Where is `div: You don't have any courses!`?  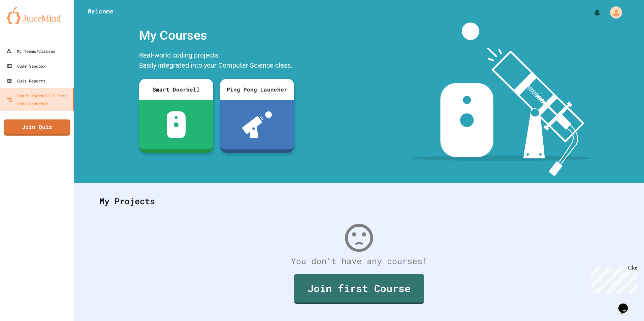 div: You don't have any courses! is located at coordinates (359, 261).